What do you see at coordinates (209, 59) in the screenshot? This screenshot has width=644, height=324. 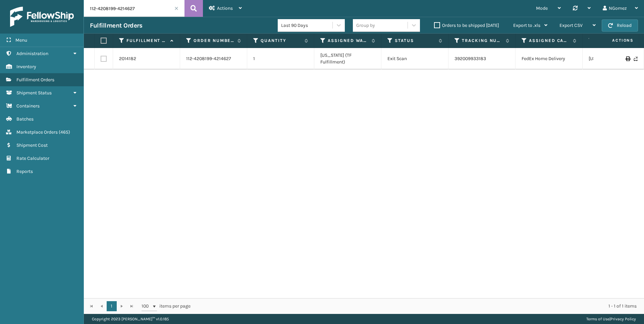 I see `a: 112-4208199-4214627` at bounding box center [209, 59].